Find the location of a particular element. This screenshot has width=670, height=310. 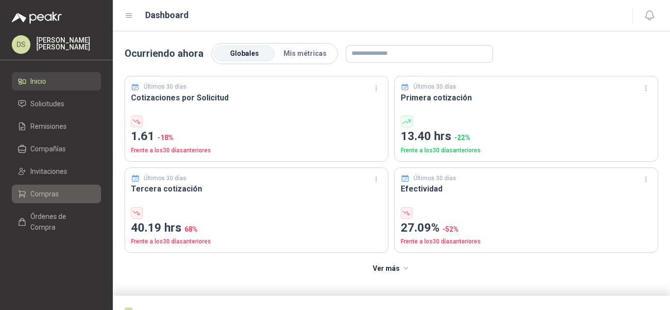

span: Mis métricas is located at coordinates (305, 53).